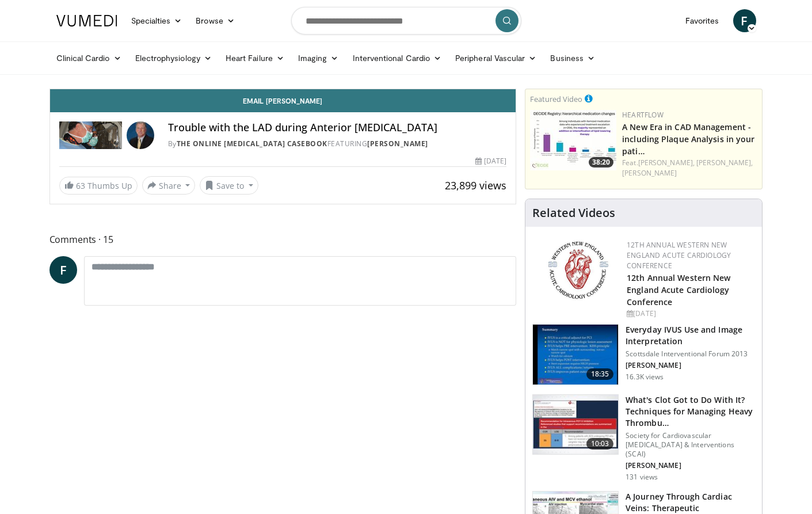 The height and width of the screenshot is (514, 812). What do you see at coordinates (90, 136) in the screenshot?
I see `img: The Online Cardiac Catheterization Casebook` at bounding box center [90, 136].